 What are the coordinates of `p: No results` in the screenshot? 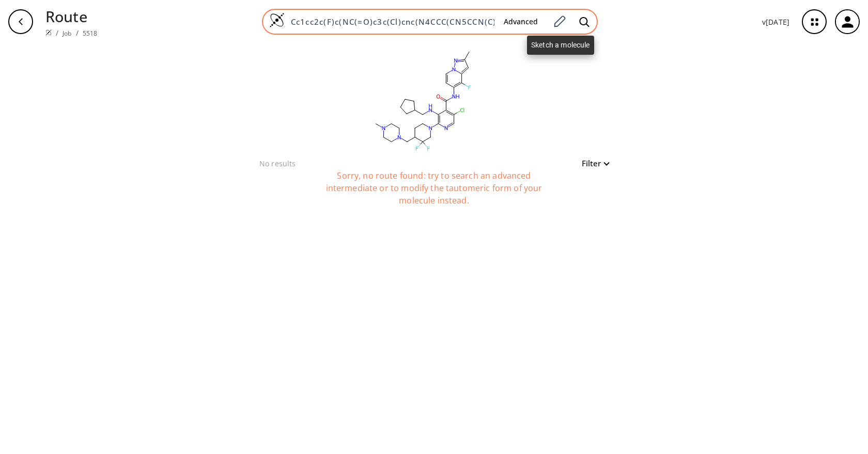 It's located at (277, 163).